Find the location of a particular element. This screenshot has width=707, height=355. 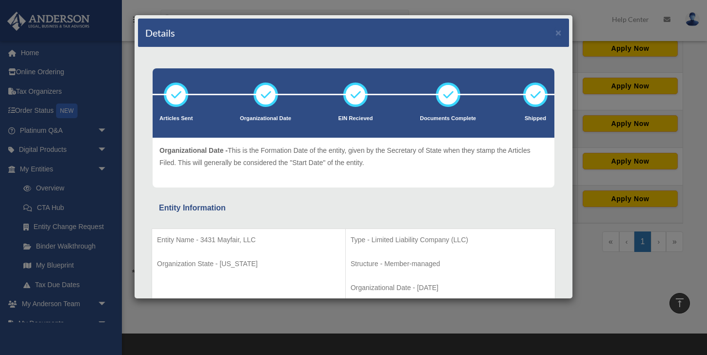

p: Entity Name - 3431 Mayfair, LLC is located at coordinates (249, 239).